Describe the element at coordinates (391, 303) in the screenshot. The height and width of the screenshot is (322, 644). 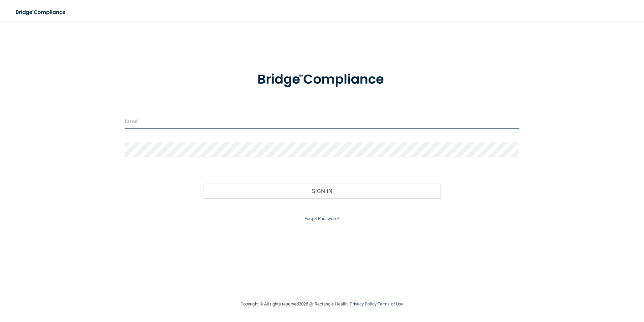
I see `a: Terms of Use` at that location.